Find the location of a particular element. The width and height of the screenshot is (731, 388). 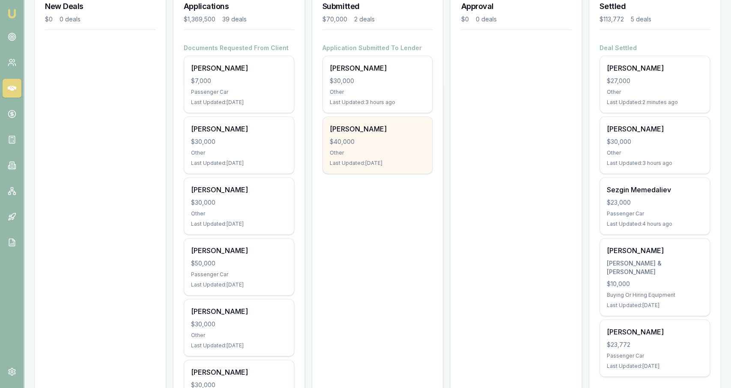

div: 39 deals is located at coordinates (234, 19).